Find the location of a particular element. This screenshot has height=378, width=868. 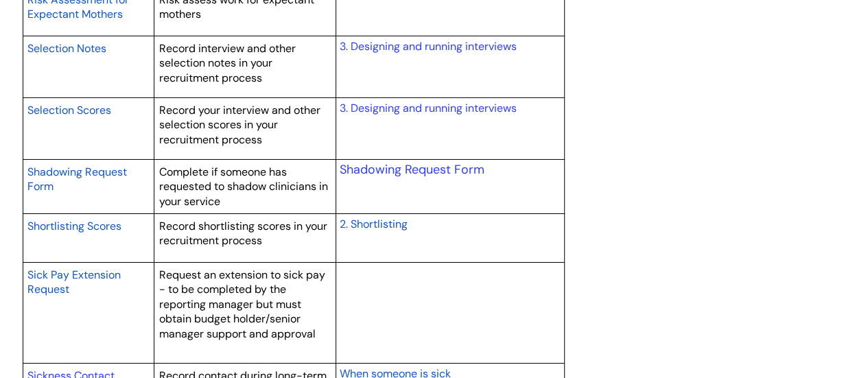

a: 2. Shortlisting is located at coordinates (373, 223).